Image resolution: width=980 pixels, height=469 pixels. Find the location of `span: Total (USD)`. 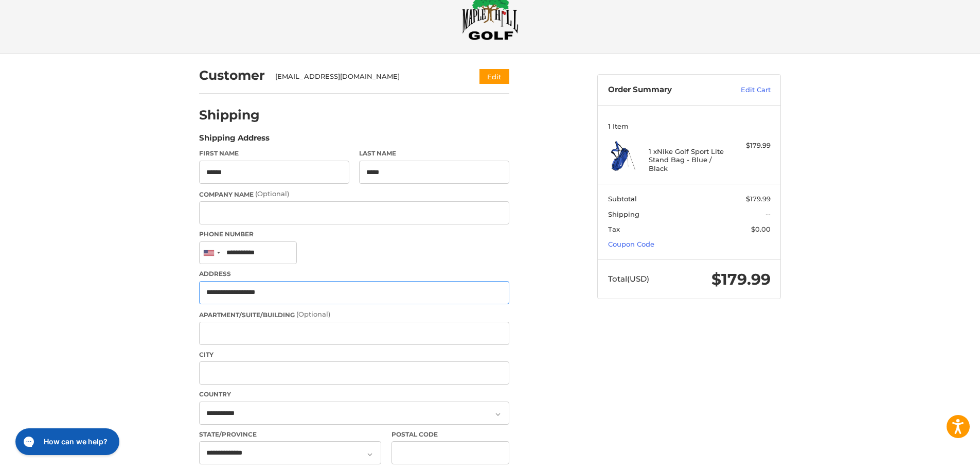

span: Total (USD) is located at coordinates (629, 279).